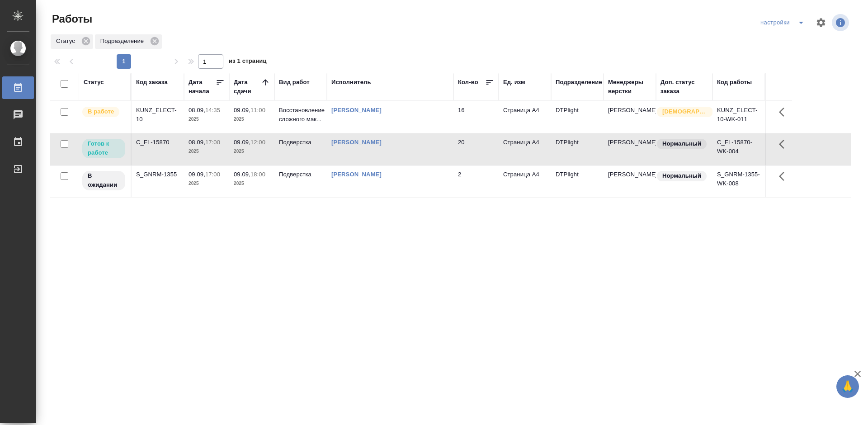 The height and width of the screenshot is (425, 868). What do you see at coordinates (821, 22) in the screenshot?
I see `span: Настроить таблицу` at bounding box center [821, 22].